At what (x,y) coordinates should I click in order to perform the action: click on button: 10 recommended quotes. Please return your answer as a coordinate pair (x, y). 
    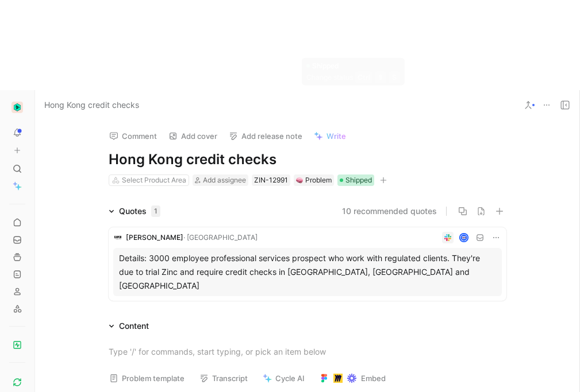
    Looking at the image, I should click on (389, 211).